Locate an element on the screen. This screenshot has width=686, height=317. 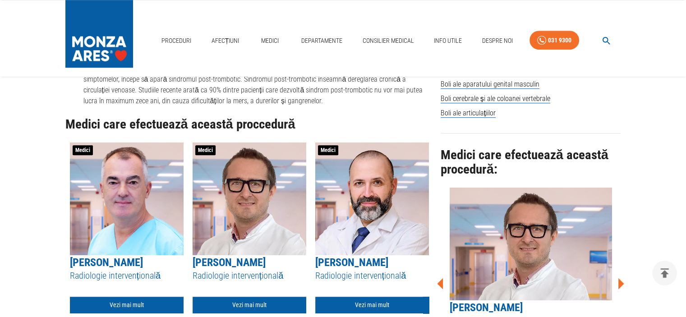
a: Proceduri is located at coordinates (176, 41).